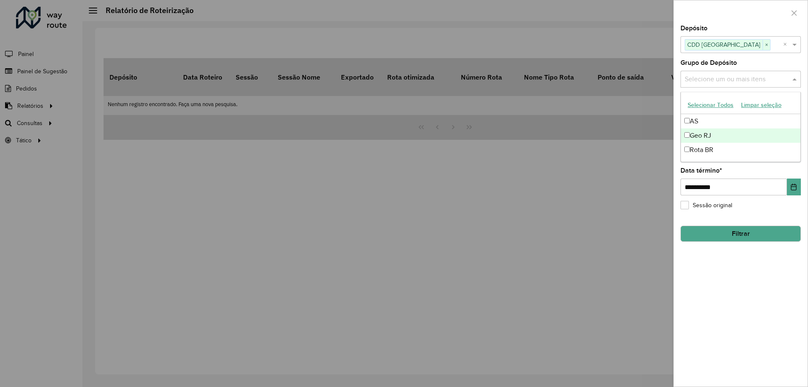 This screenshot has width=808, height=387. What do you see at coordinates (740, 135) in the screenshot?
I see `div: Geo RJ` at bounding box center [740, 135].